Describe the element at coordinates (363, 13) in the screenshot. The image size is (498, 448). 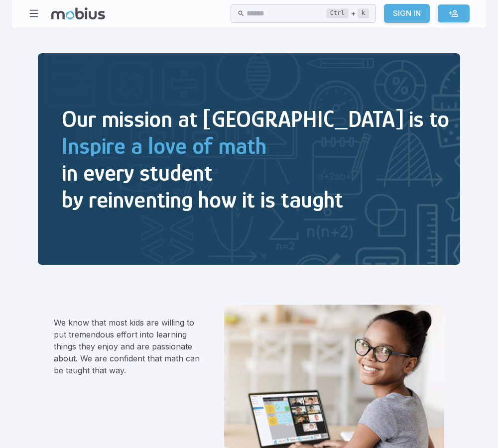
I see `kbd: k` at that location.